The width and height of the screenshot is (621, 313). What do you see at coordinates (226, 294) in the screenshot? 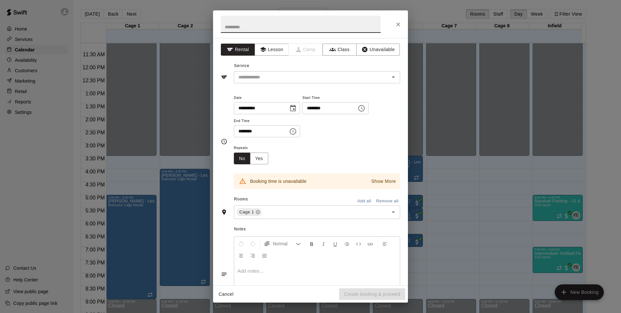
I see `button: Cancel` at bounding box center [226, 294].